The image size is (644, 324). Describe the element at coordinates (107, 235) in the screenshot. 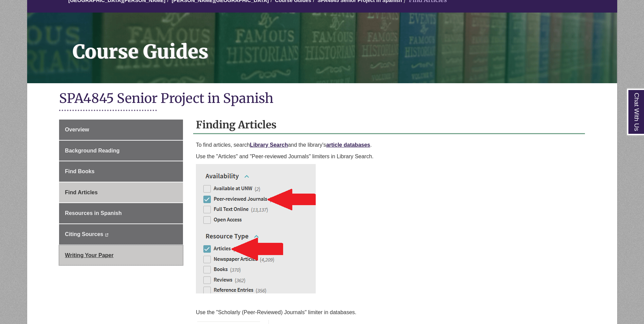

I see `i: This link opens in a new window` at that location.